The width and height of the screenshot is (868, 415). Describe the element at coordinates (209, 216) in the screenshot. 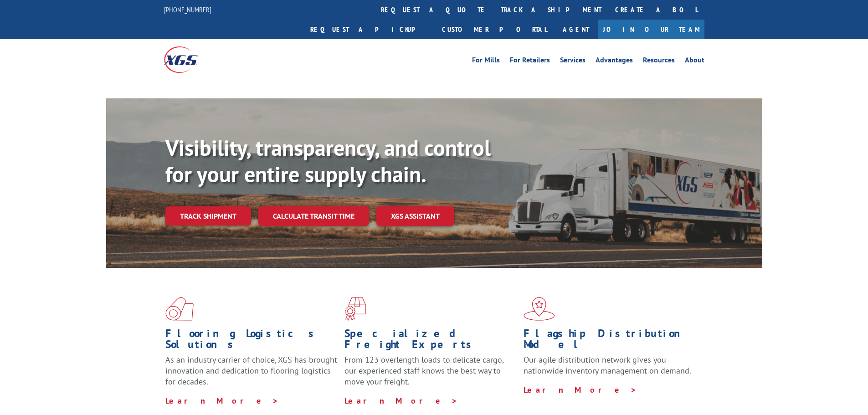

I see `a: Track shipment` at that location.